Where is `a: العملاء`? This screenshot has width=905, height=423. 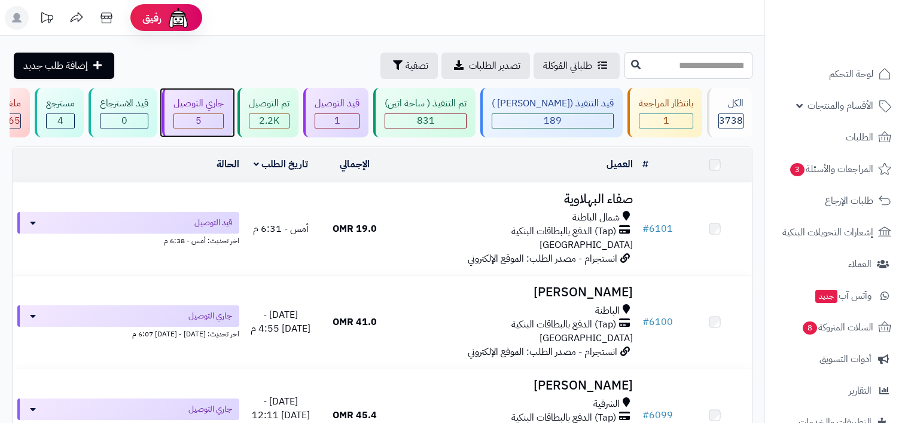
a: العملاء is located at coordinates (835, 264).